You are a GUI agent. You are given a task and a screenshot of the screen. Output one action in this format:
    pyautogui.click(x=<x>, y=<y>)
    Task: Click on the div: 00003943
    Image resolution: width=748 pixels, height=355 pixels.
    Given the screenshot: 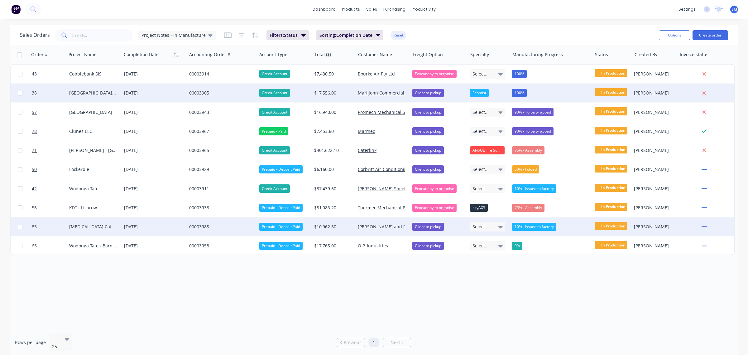 What is the action you would take?
    pyautogui.click(x=220, y=112)
    